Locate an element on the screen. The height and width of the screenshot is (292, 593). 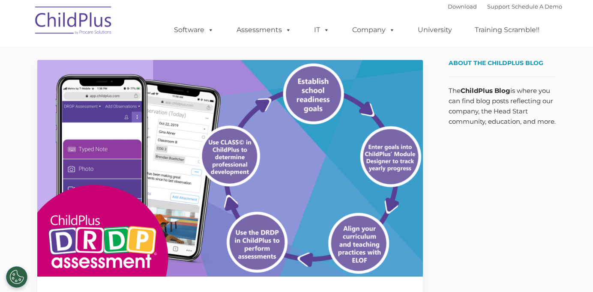
strong: ChildPlus Blog is located at coordinates (485, 90).